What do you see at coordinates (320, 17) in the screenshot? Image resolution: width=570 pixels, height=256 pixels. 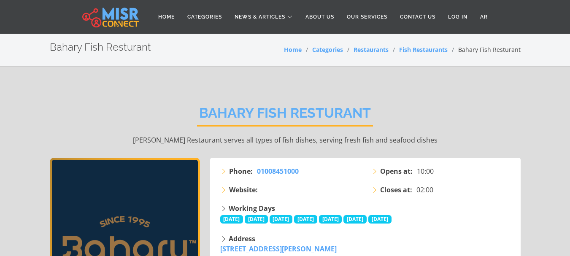 I see `a: About Us` at bounding box center [320, 17].